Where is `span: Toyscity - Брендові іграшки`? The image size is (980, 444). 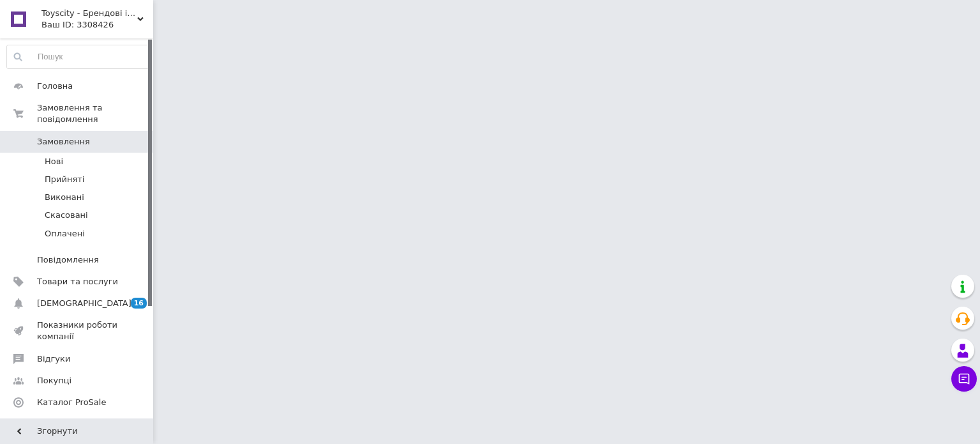 span: Toyscity - Брендові іграшки is located at coordinates (89, 13).